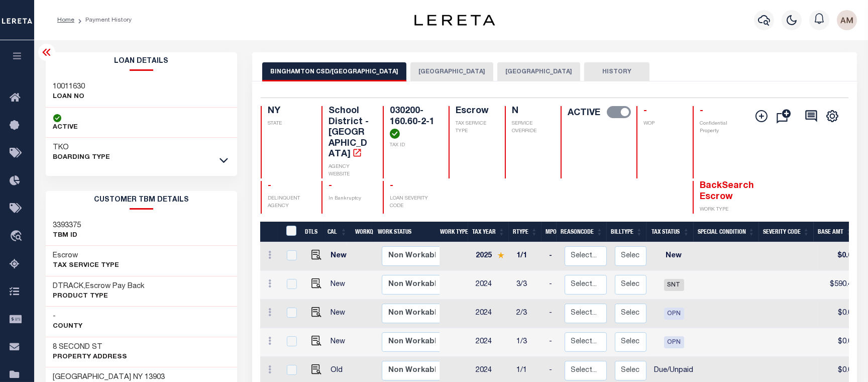 This screenshot has height=382, width=868. Describe the element at coordinates (501, 255) in the screenshot. I see `img: Star.svg` at that location.